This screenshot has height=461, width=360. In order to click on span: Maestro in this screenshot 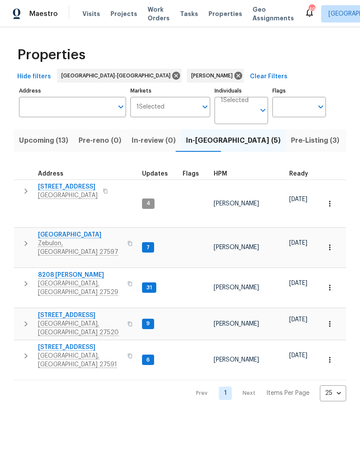, I will do `click(44, 14)`.